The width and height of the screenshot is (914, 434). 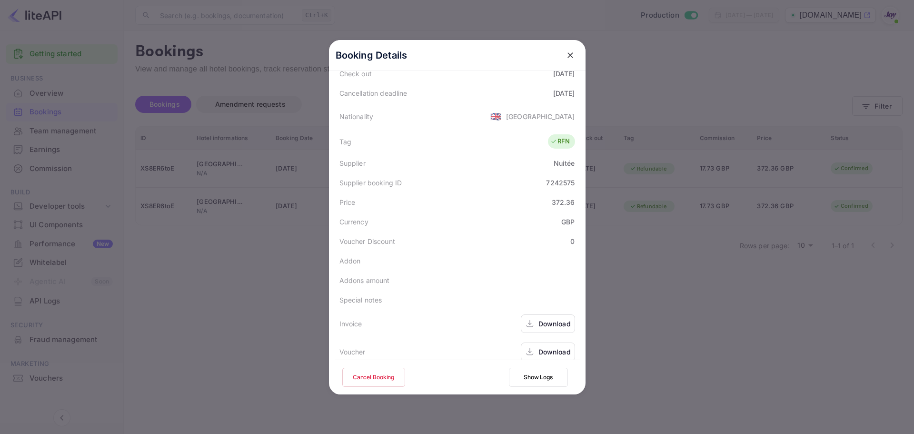 What do you see at coordinates (365, 280) in the screenshot?
I see `div: Addons amount` at bounding box center [365, 280].